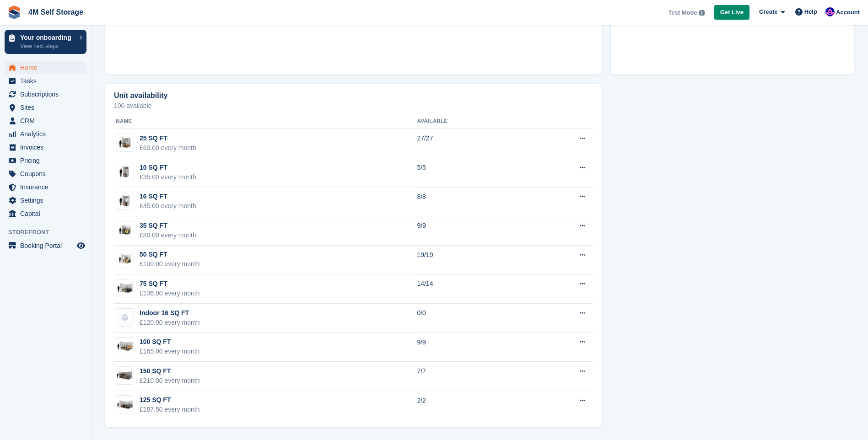  What do you see at coordinates (848, 12) in the screenshot?
I see `span: Account` at bounding box center [848, 12].